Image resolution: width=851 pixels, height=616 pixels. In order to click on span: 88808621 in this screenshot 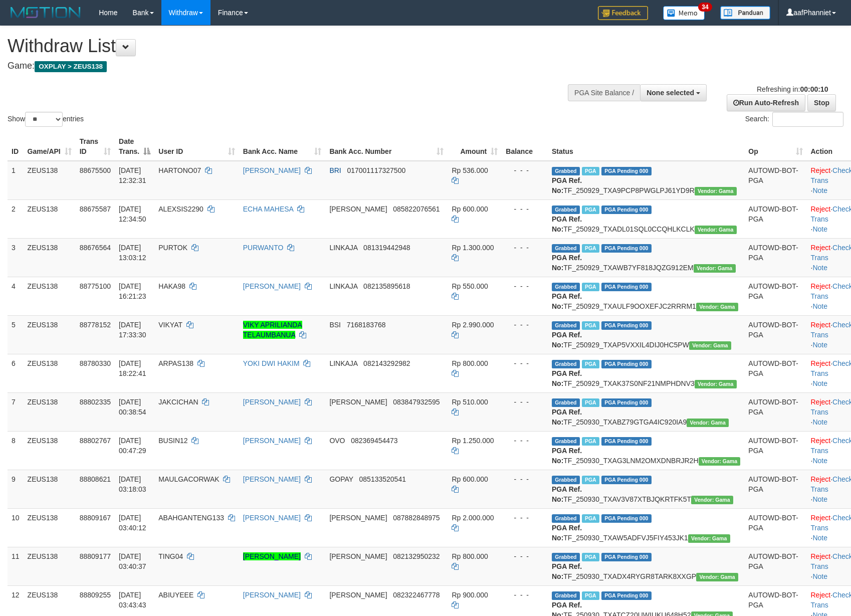, I will do `click(95, 479)`.